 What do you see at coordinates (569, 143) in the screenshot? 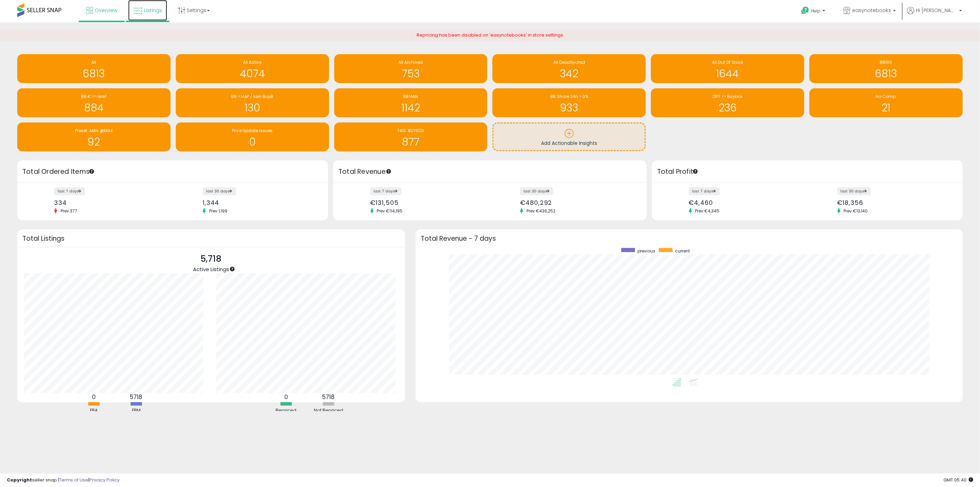
I see `span: Add Actionable Insights` at bounding box center [569, 143].